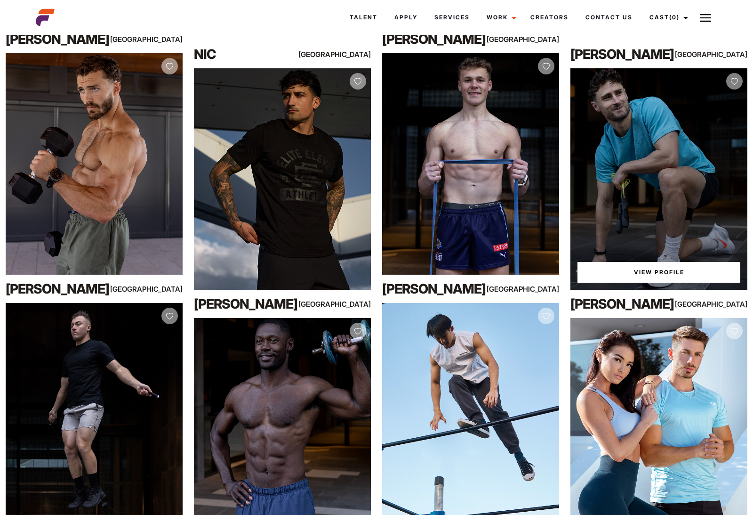 This screenshot has height=515, width=753. Describe the element at coordinates (675, 17) in the screenshot. I see `span: (0)` at that location.